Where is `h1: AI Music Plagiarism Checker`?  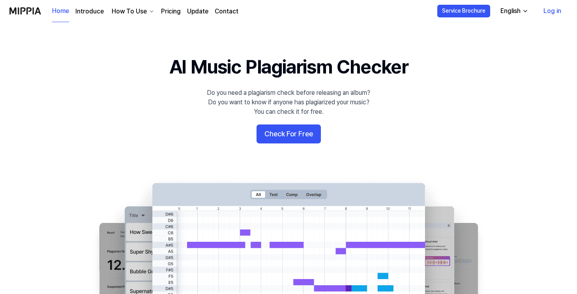
h1: AI Music Plagiarism Checker is located at coordinates (289, 67).